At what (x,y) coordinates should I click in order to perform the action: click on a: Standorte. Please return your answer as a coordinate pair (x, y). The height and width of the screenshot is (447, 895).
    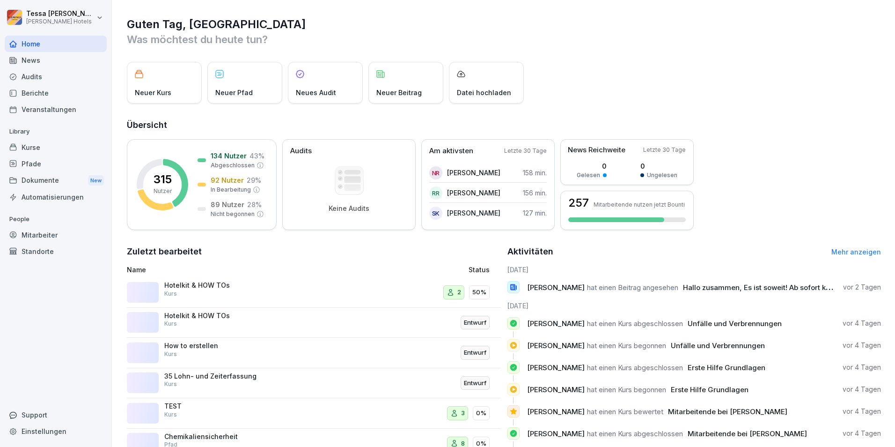
    Looking at the image, I should click on (56, 251).